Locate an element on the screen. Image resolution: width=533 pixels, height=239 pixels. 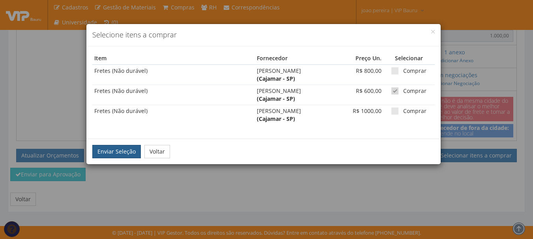
td: R$ 600,00 is located at coordinates (362, 95).